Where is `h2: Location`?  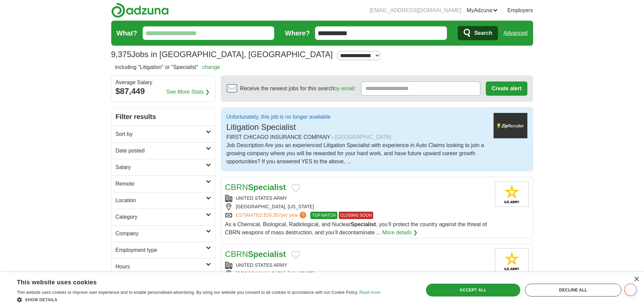
h2: Location is located at coordinates (161, 200).